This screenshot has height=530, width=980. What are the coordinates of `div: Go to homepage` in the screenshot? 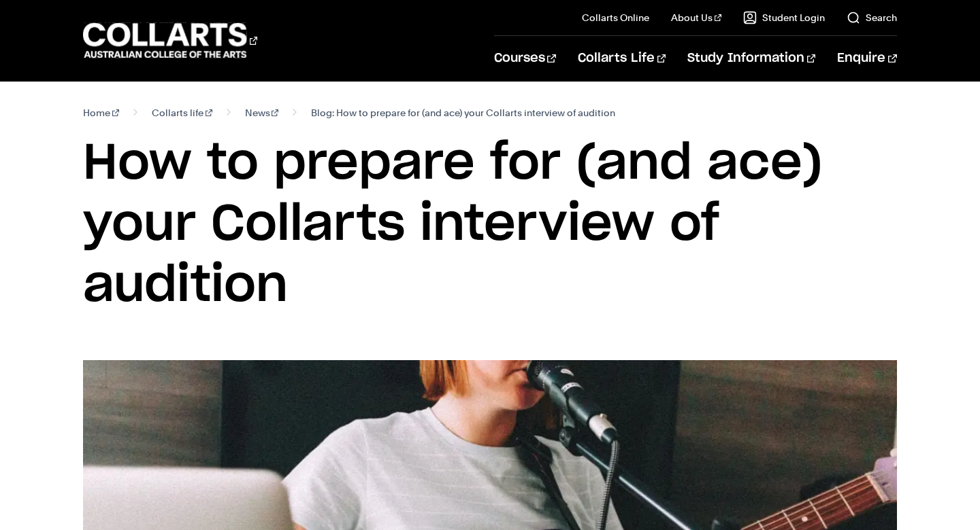 It's located at (170, 40).